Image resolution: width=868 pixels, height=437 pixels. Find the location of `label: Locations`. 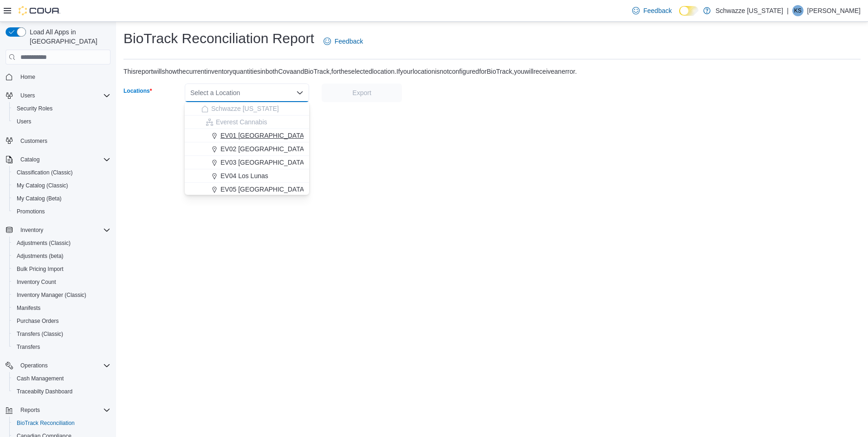

label: Locations is located at coordinates (137, 91).